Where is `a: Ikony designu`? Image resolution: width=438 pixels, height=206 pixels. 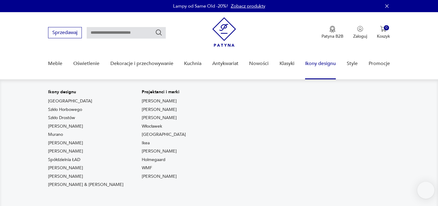
a: Ikony designu is located at coordinates (320, 64).